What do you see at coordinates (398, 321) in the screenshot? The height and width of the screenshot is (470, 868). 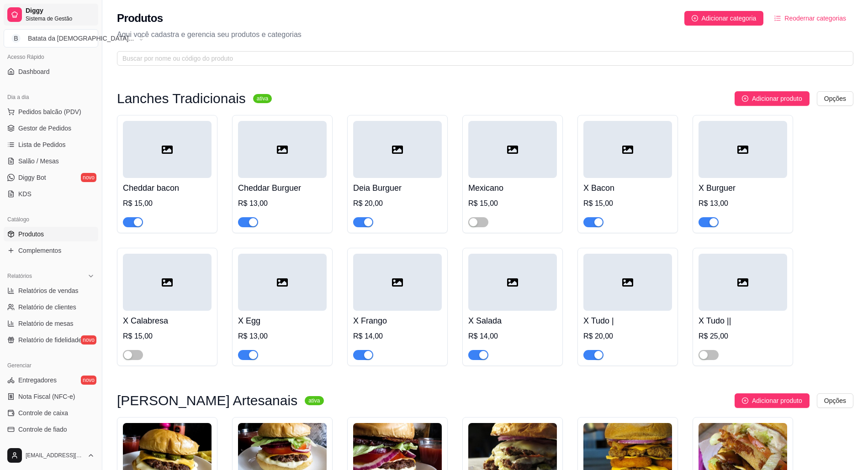 I see `h4: X Frango` at bounding box center [398, 321].